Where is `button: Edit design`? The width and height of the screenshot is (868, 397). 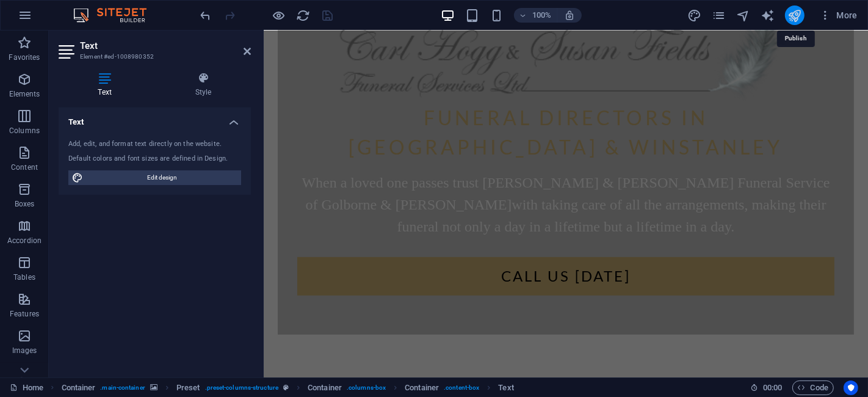 button: Edit design is located at coordinates (154, 178).